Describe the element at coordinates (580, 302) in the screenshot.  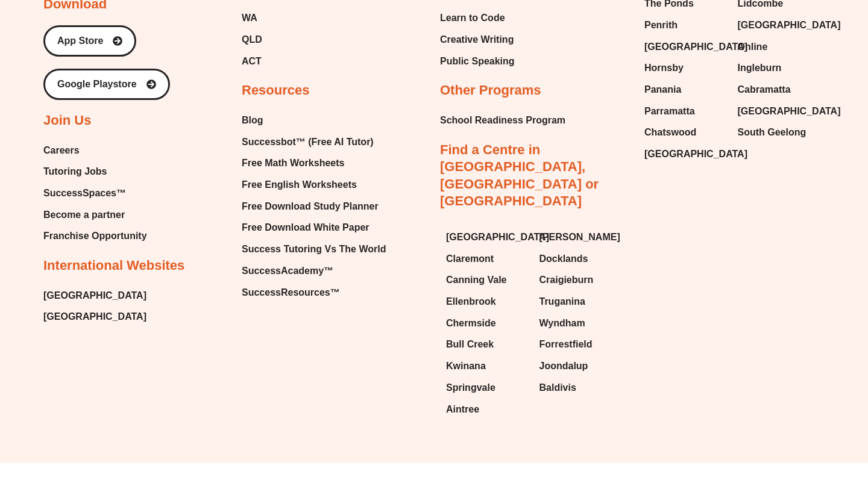
I see `a: Truganina` at that location.